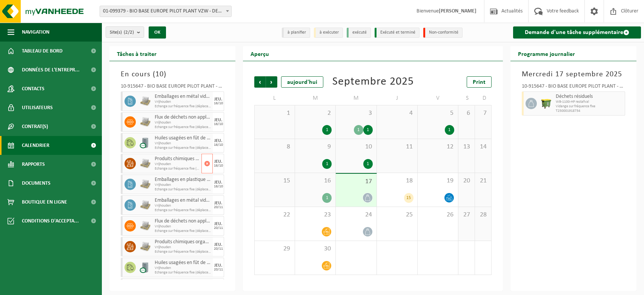 This screenshot has width=644, height=295. Describe the element at coordinates (443, 33) in the screenshot. I see `li: Non-conformité` at that location.